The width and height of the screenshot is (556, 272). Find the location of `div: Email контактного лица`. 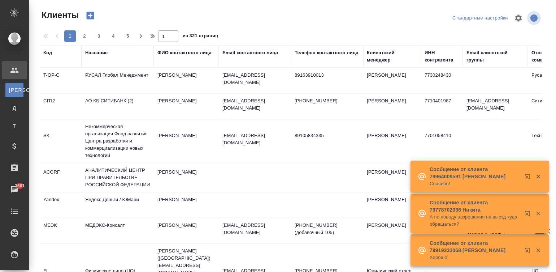

div: Email контактного лица is located at coordinates (250, 53).